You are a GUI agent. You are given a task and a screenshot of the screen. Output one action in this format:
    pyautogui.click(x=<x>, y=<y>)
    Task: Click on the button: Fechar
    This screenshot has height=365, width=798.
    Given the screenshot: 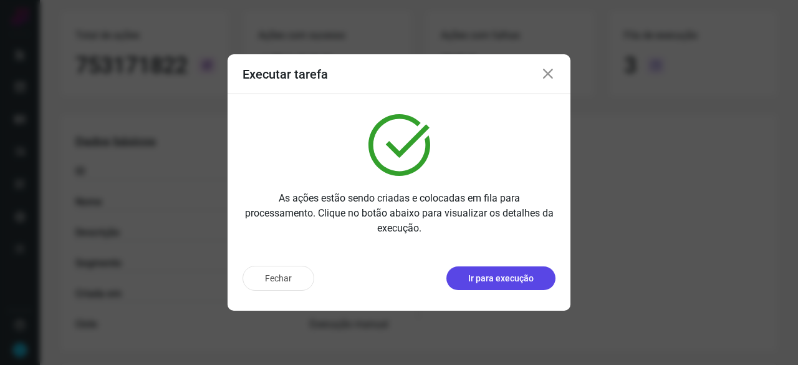 What is the action you would take?
    pyautogui.click(x=278, y=278)
    